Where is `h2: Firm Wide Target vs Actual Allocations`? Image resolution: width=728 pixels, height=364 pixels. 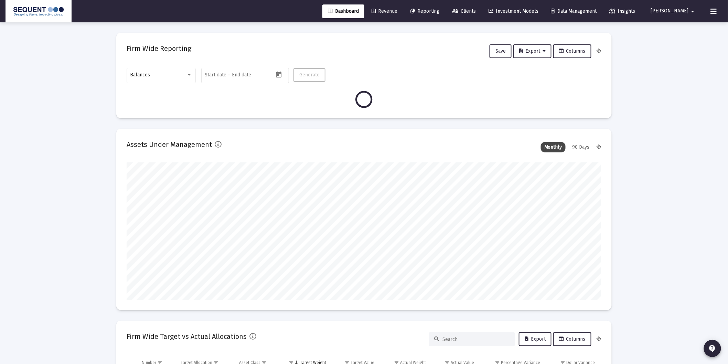 h2: Firm Wide Target vs Actual Allocations is located at coordinates (186, 336).